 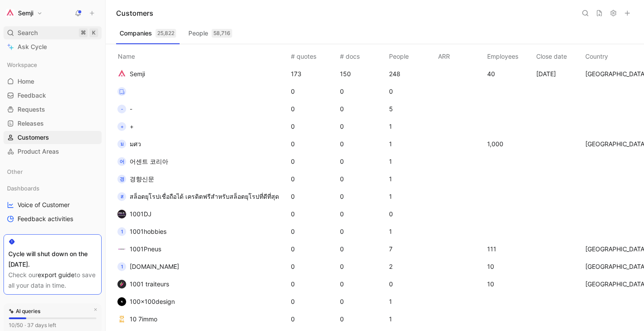 I want to click on button: สสล็อตยุโรปเชื่อถือได้ เครดิตฟรีสําหรับสล็อตยุโรปที่ดีที่สุด, so click(x=198, y=197).